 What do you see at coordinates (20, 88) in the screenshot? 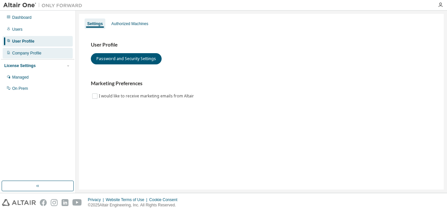
I see `div: On Prem` at bounding box center [20, 88].